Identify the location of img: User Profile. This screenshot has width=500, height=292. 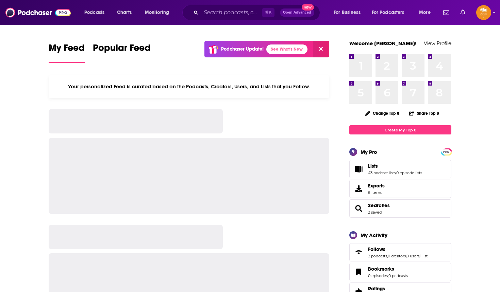
(484, 13).